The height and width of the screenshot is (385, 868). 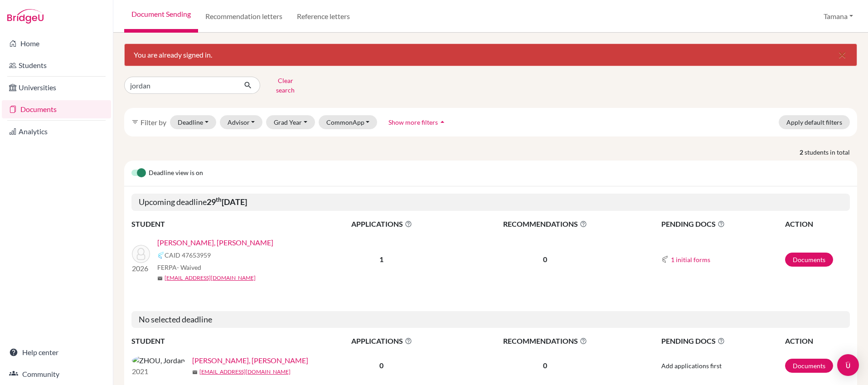 I want to click on p: 2026, so click(x=141, y=268).